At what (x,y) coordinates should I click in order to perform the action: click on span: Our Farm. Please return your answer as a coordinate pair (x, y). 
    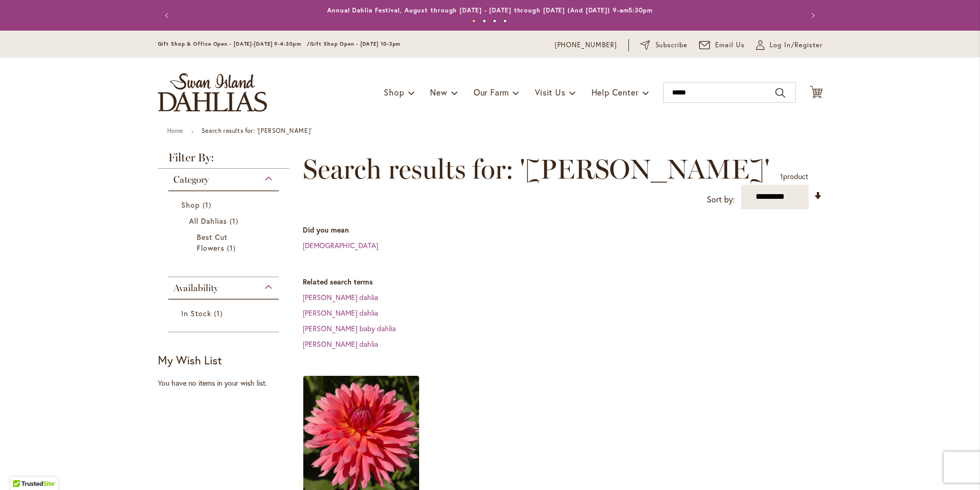
    Looking at the image, I should click on (491, 92).